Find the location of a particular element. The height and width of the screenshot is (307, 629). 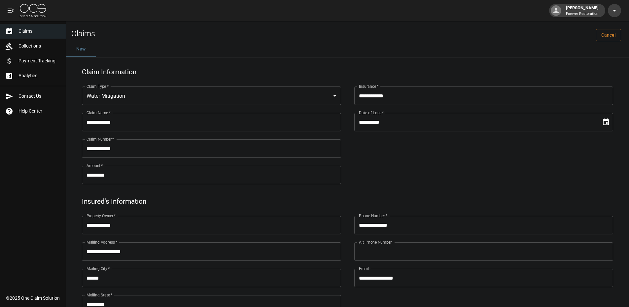

label: Date of Loss is located at coordinates (371, 113).